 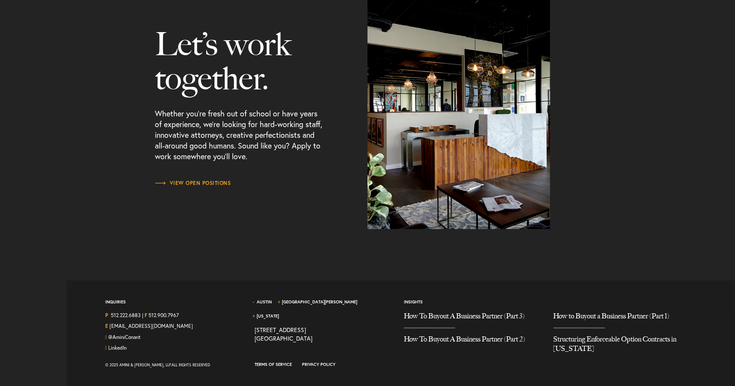 I want to click on strong: E, so click(x=107, y=326).